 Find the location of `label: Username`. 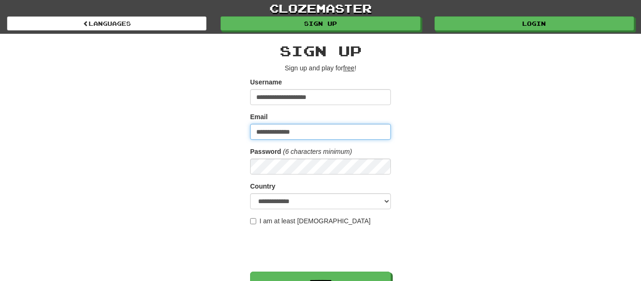

label: Username is located at coordinates (266, 82).